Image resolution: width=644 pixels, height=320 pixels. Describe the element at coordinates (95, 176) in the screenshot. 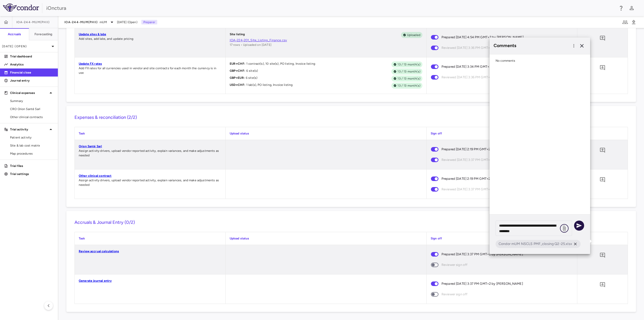

I see `a: Other clinical contract` at that location.